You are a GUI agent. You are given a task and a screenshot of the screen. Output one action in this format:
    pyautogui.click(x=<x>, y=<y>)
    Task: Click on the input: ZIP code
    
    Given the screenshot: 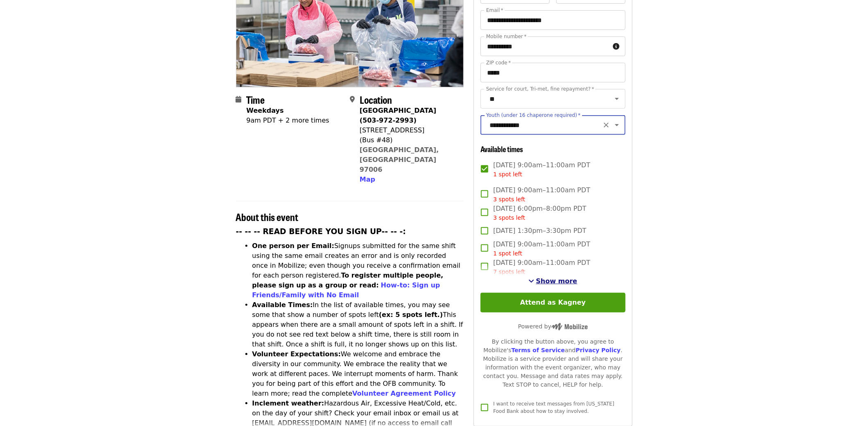 What is the action you would take?
    pyautogui.click(x=553, y=72)
    